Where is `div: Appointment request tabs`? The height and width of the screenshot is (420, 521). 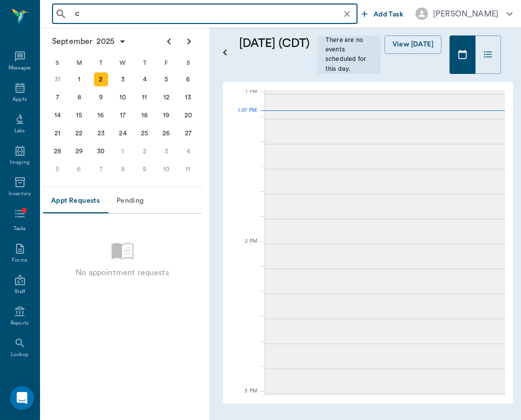 div: Appointment request tabs is located at coordinates (122, 202).